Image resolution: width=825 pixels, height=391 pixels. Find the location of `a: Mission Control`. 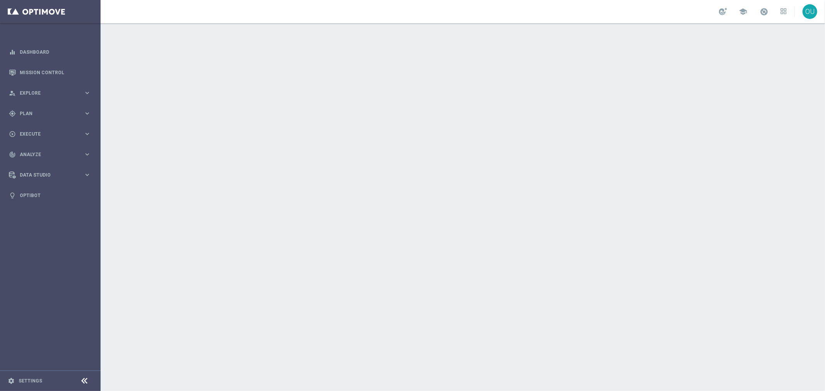

a: Mission Control is located at coordinates (55, 72).